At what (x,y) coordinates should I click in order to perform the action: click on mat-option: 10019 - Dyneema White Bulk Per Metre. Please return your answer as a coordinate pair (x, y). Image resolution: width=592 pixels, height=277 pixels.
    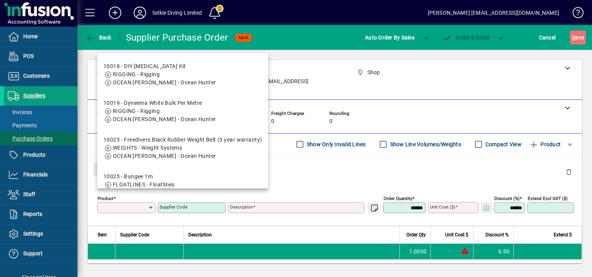
    Looking at the image, I should click on (183, 111).